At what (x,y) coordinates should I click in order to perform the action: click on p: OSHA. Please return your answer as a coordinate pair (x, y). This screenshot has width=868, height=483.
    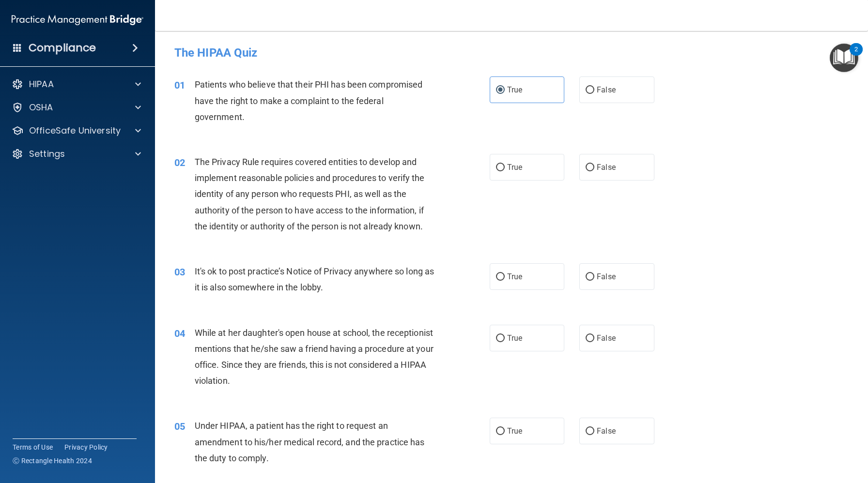
    Looking at the image, I should click on (41, 107).